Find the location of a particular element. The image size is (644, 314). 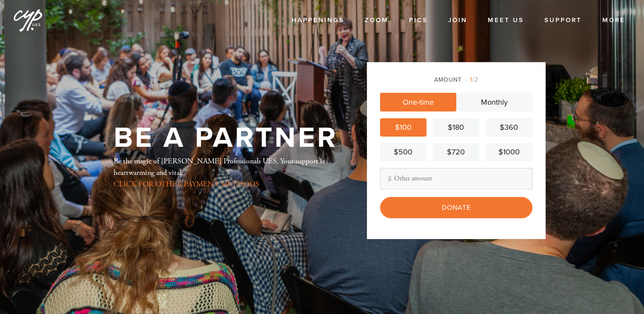

div: $500 is located at coordinates (403, 151).